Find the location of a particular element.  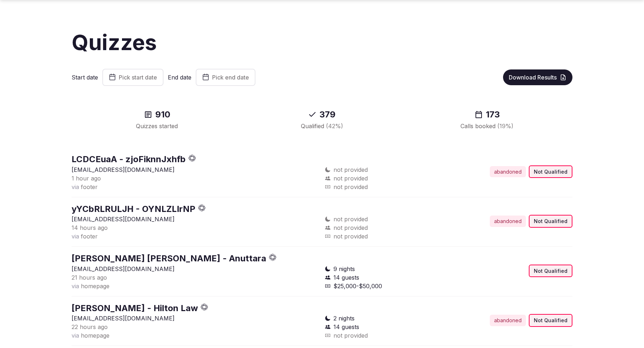

div: 379 is located at coordinates (322, 114).